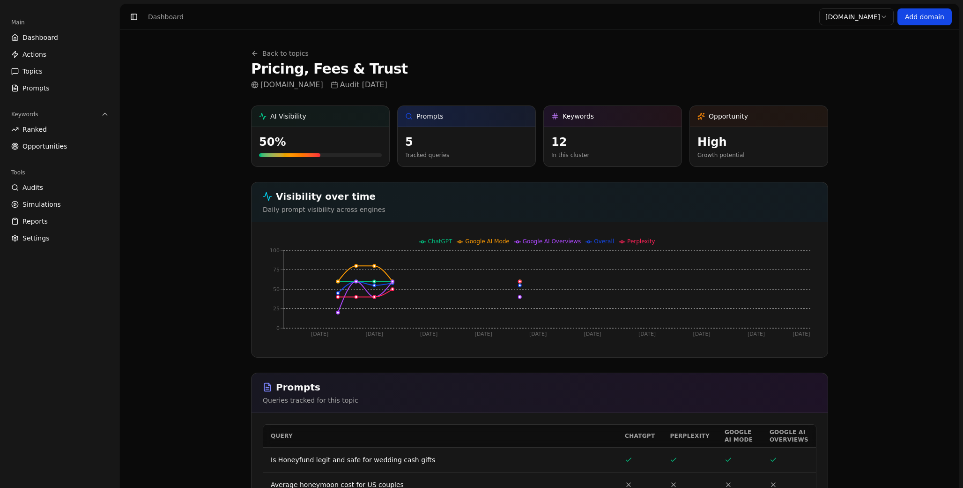 This screenshot has width=963, height=488. I want to click on a: Prompts, so click(60, 88).